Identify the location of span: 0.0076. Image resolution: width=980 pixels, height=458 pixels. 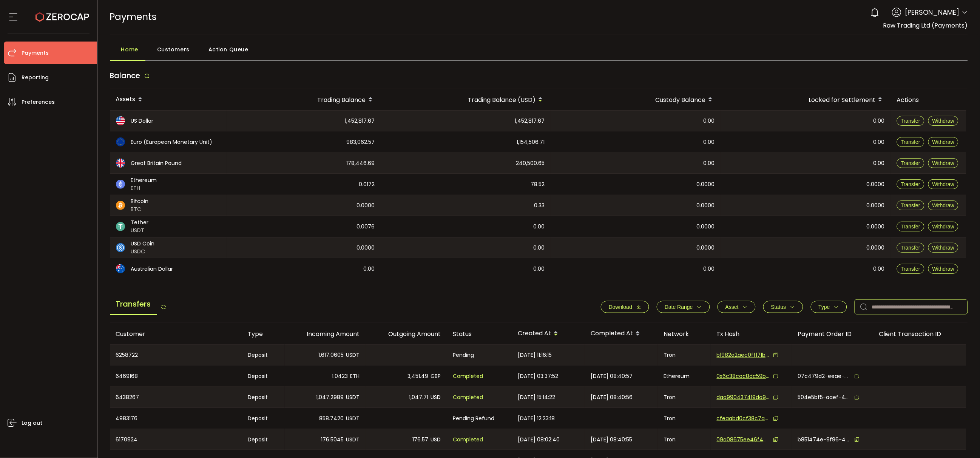
(366, 227).